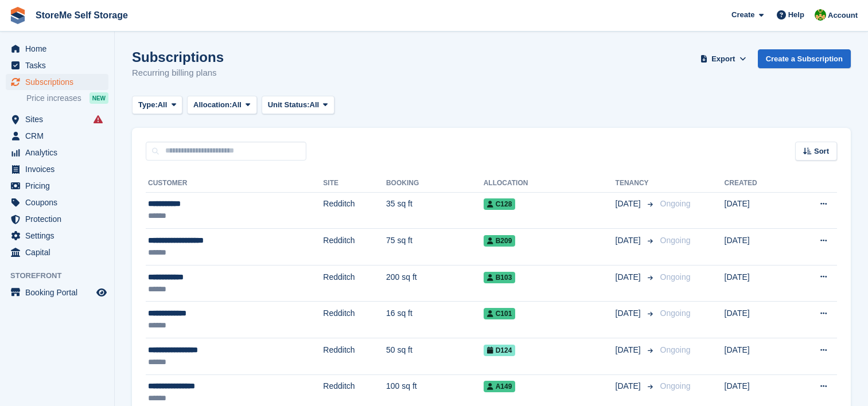 This screenshot has width=868, height=406. What do you see at coordinates (805, 58) in the screenshot?
I see `a: Create a Subscription` at bounding box center [805, 58].